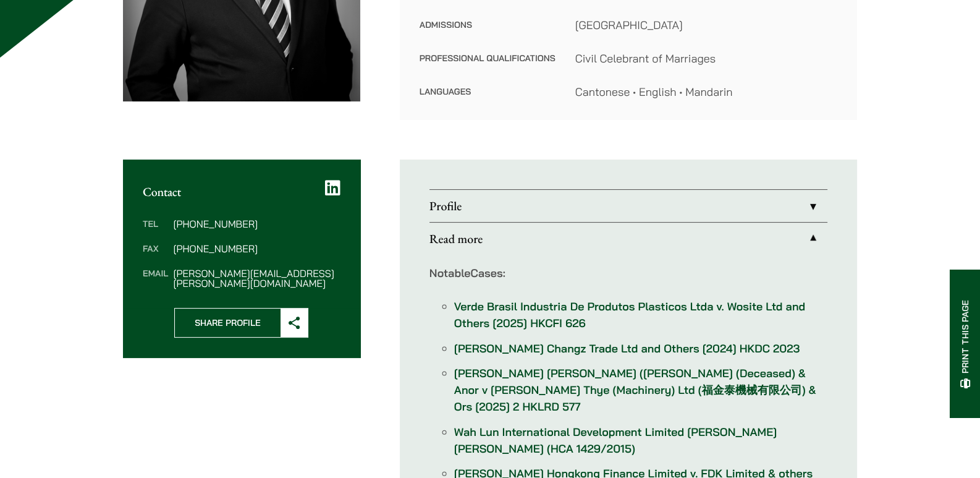 The image size is (980, 478). Describe the element at coordinates (241, 323) in the screenshot. I see `button: Share Profile` at that location.